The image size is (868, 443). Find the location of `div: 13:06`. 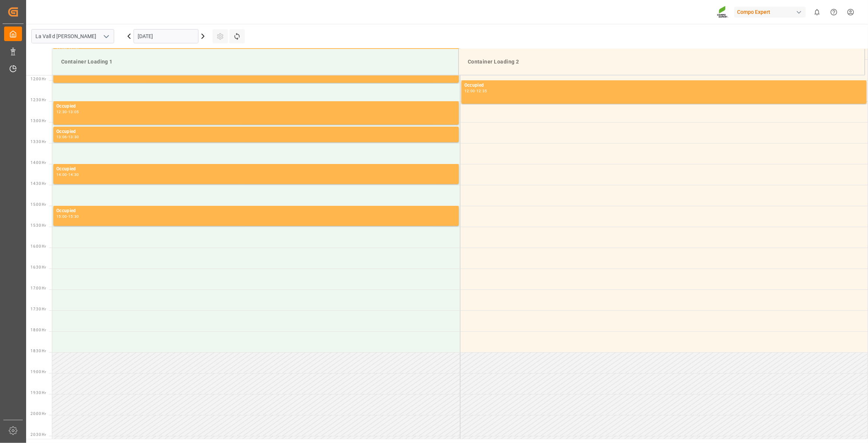

div: 13:06 is located at coordinates (61, 136).